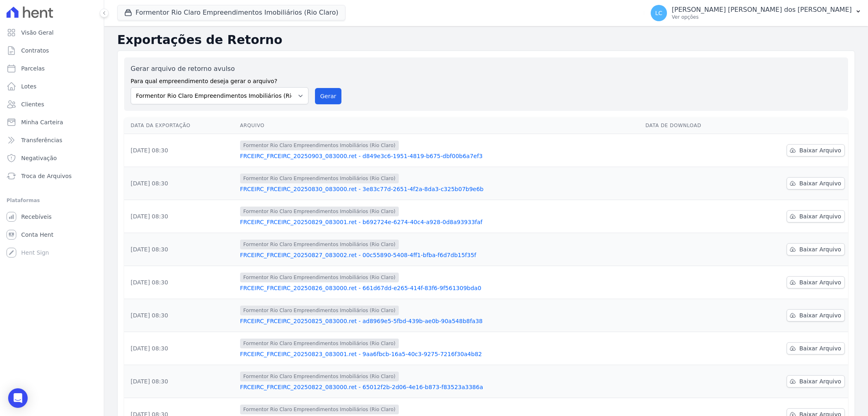 Image resolution: width=868 pixels, height=416 pixels. What do you see at coordinates (52, 104) in the screenshot?
I see `a: Clientes` at bounding box center [52, 104].